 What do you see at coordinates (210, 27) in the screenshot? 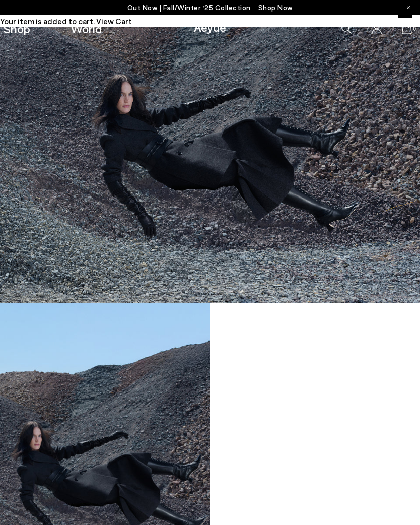
I see `a: Aeyde` at bounding box center [210, 27].